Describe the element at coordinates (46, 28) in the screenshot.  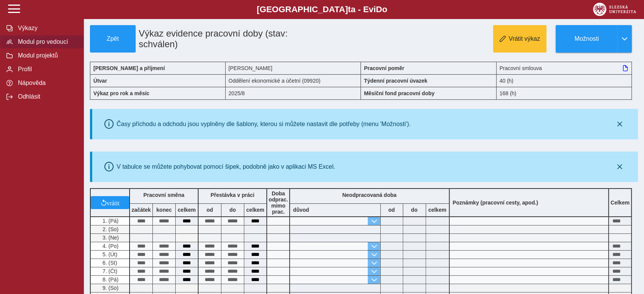
I see `span: Výkazy` at that location.